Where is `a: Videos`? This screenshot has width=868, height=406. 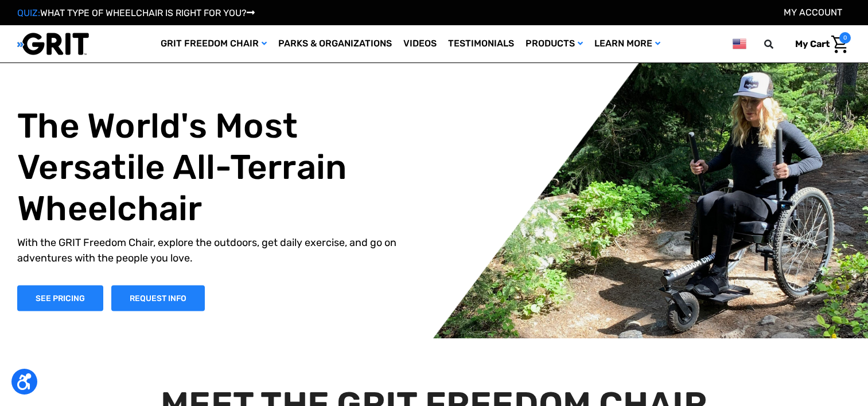
a: Videos is located at coordinates (420, 43).